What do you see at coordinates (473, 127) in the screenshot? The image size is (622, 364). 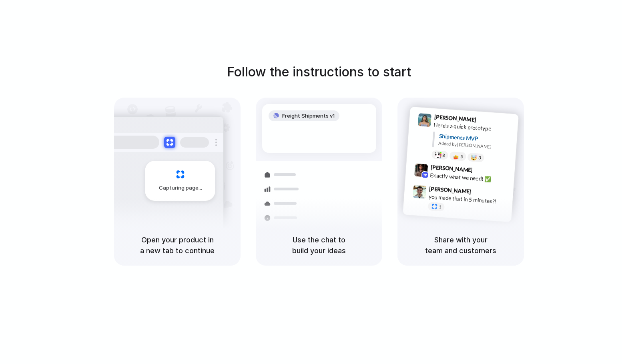 I see `div: Here's a quick prototype` at bounding box center [473, 127].